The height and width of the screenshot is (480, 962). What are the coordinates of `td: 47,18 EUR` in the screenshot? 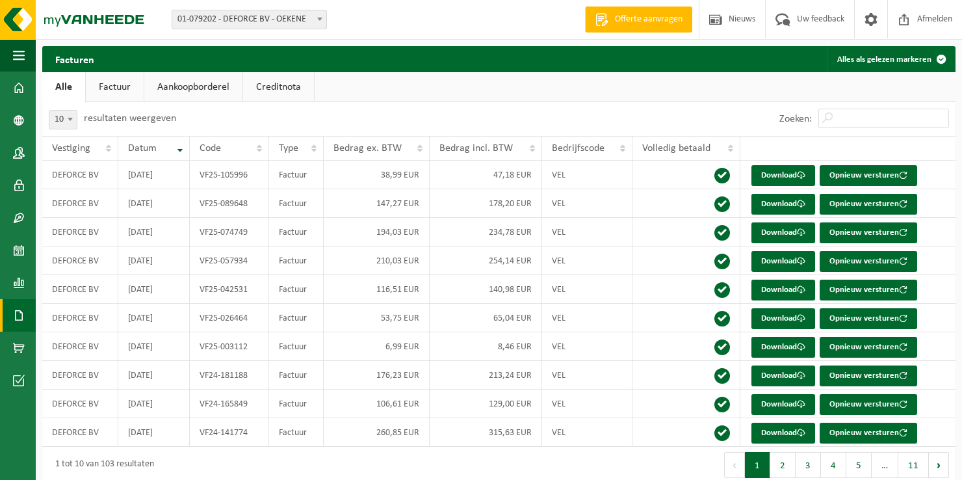 It's located at (485, 175).